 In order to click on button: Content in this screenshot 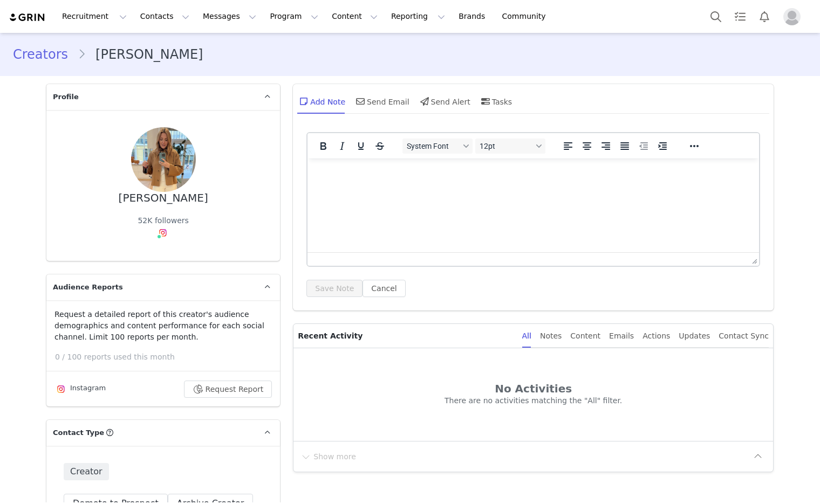, I will do `click(355, 16)`.